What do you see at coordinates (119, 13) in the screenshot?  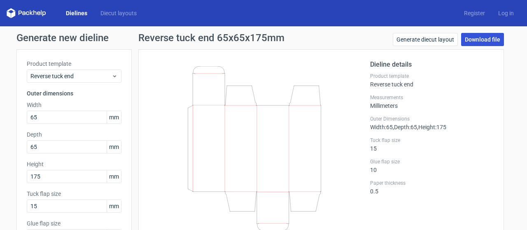 I see `a: Diecut layouts` at bounding box center [119, 13].